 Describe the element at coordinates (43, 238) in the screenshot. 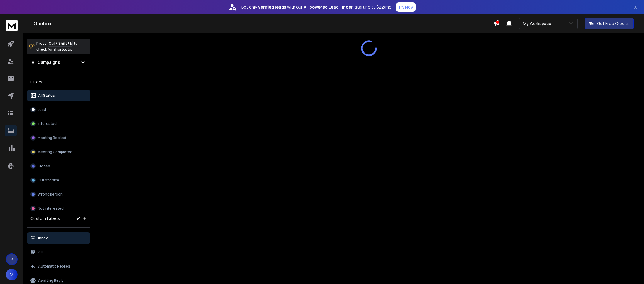

I see `p: Inbox` at that location.